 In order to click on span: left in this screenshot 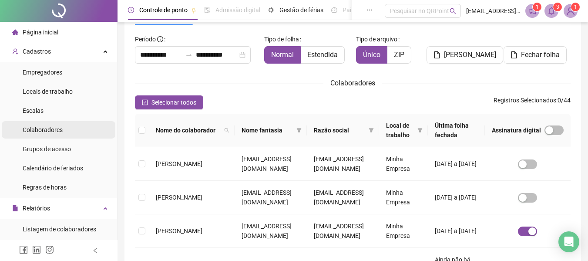, I will do `click(95, 250)`.